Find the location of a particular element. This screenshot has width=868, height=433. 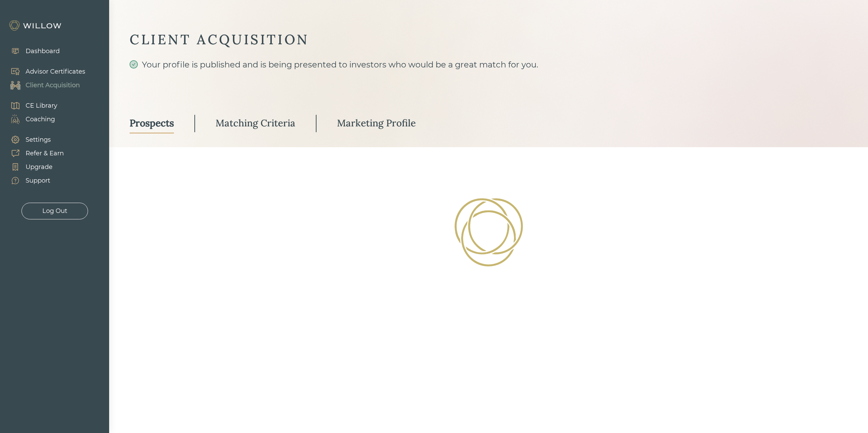

div: Matching Criteria is located at coordinates (255, 123).